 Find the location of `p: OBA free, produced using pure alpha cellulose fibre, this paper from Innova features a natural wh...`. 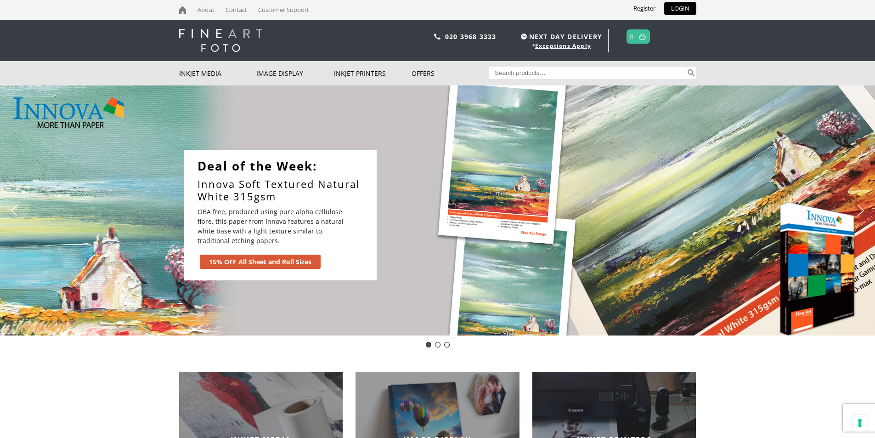

p: OBA free, produced using pure alpha cellulose fibre, this paper from Innova features a natural wh... is located at coordinates (273, 226).